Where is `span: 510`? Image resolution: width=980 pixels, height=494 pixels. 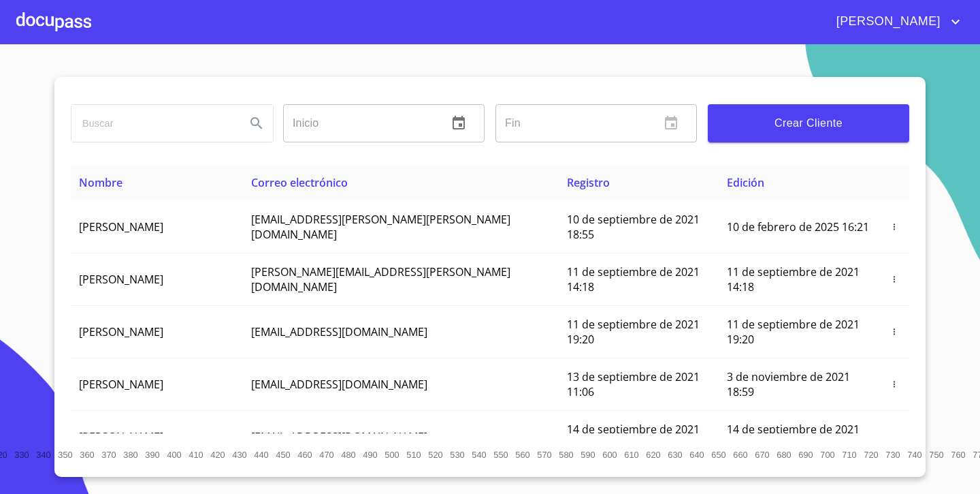
span: 510 is located at coordinates (413, 454).